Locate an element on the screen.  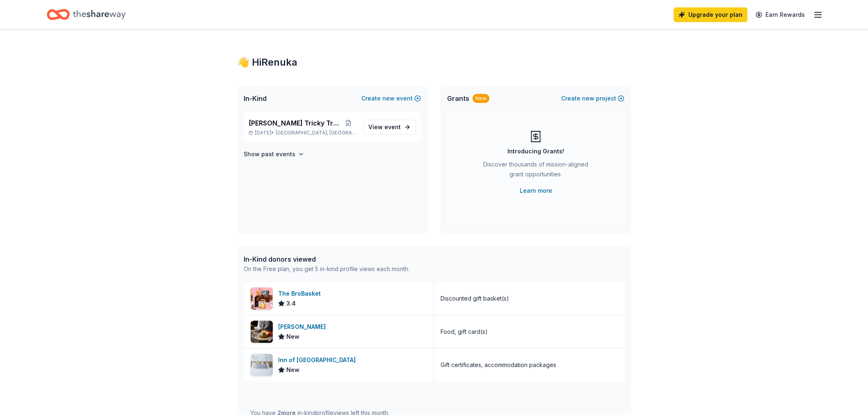
div: Introducing Grants! is located at coordinates (536, 151).